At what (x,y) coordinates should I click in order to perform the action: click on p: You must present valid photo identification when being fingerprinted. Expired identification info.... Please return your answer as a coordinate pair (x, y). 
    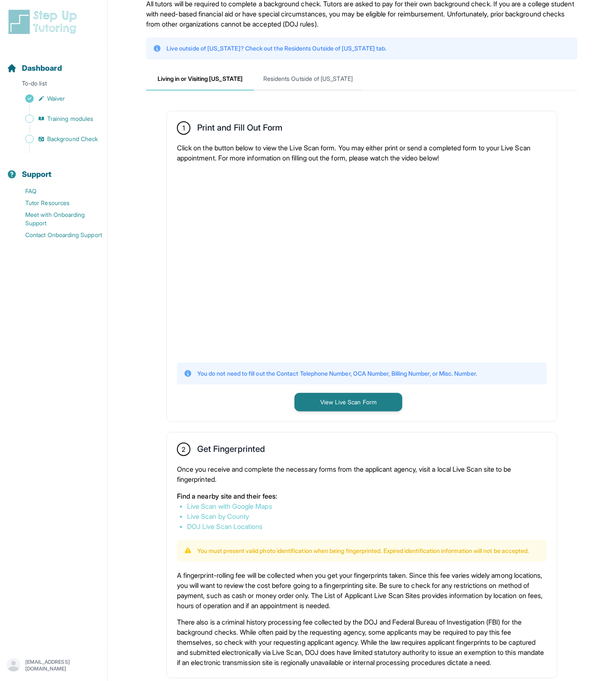
    Looking at the image, I should click on (363, 551).